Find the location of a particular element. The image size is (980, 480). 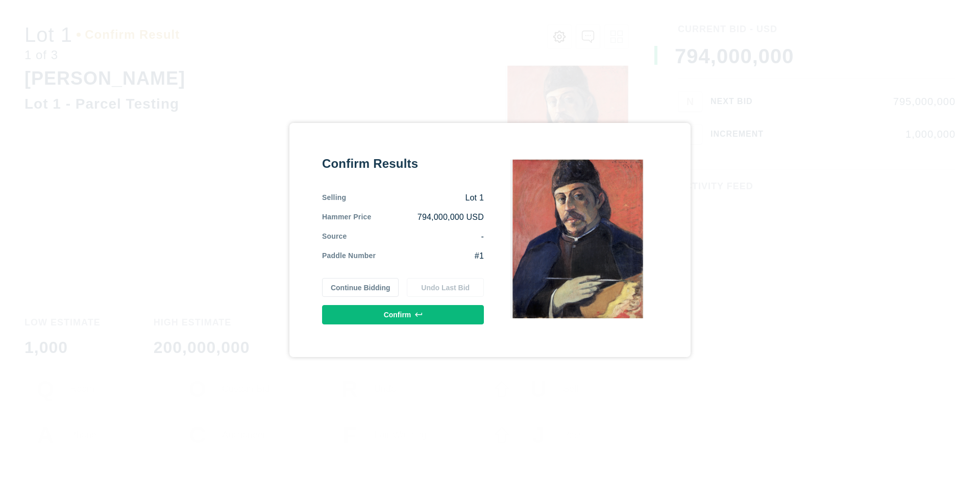

div: Paddle Number is located at coordinates (349, 256).